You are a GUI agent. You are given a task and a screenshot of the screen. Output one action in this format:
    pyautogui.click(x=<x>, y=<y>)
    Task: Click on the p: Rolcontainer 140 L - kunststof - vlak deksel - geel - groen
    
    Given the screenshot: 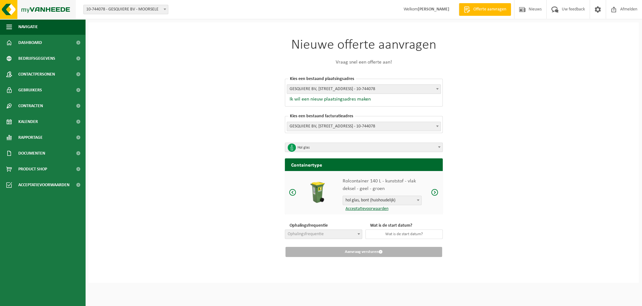 What is the action you would take?
    pyautogui.click(x=382, y=185)
    